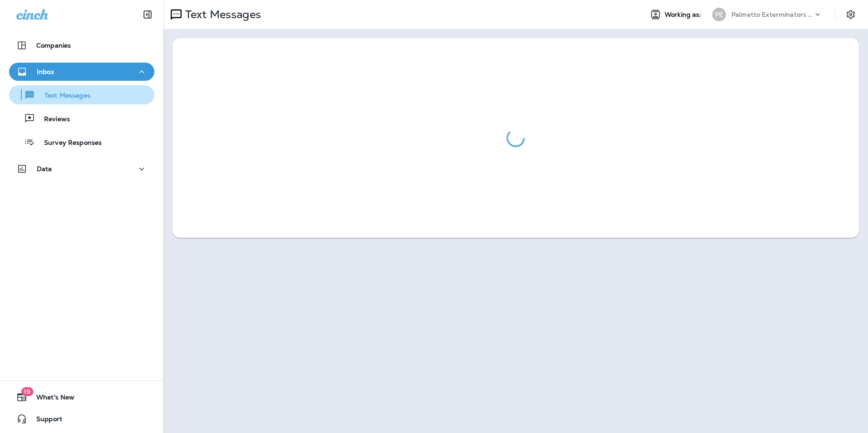 Image resolution: width=868 pixels, height=433 pixels. What do you see at coordinates (82, 419) in the screenshot?
I see `button: Support` at bounding box center [82, 419].